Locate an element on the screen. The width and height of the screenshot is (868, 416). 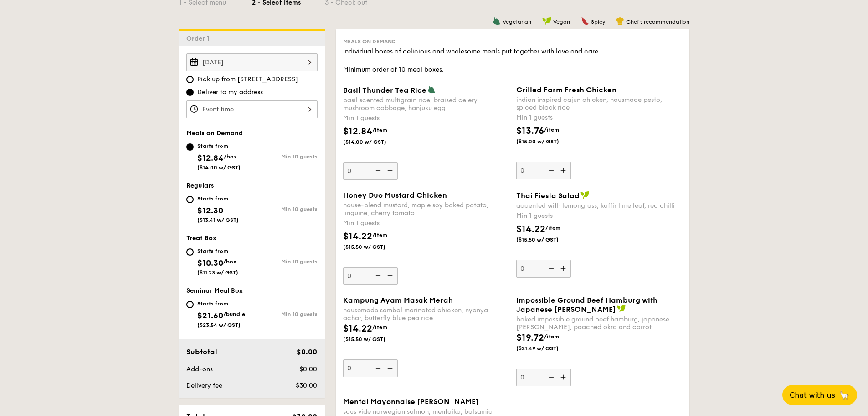
span: Grilled Farm Fresh Chicken is located at coordinates (567, 89).